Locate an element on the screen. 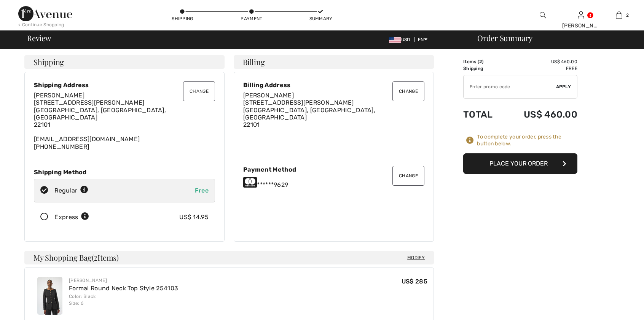  button: Place Your Order is located at coordinates (520, 164).